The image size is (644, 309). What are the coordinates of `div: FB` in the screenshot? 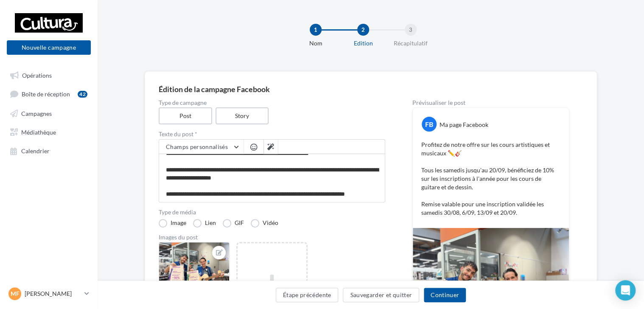 It's located at (429, 124).